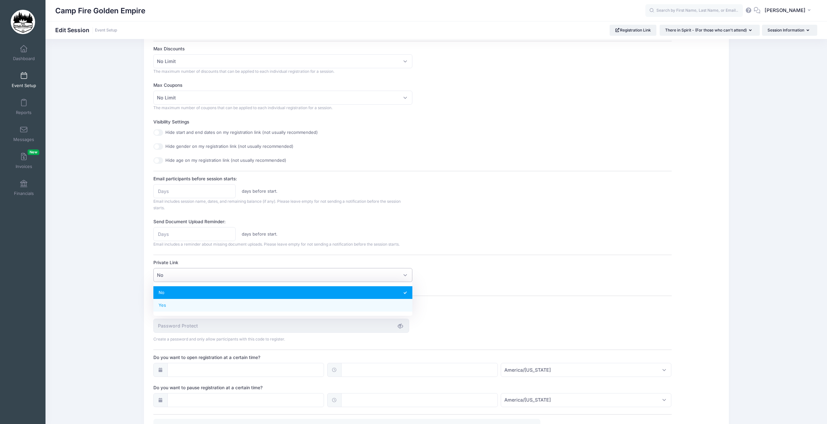  What do you see at coordinates (283, 49) in the screenshot?
I see `label: Max Discounts` at bounding box center [283, 49].